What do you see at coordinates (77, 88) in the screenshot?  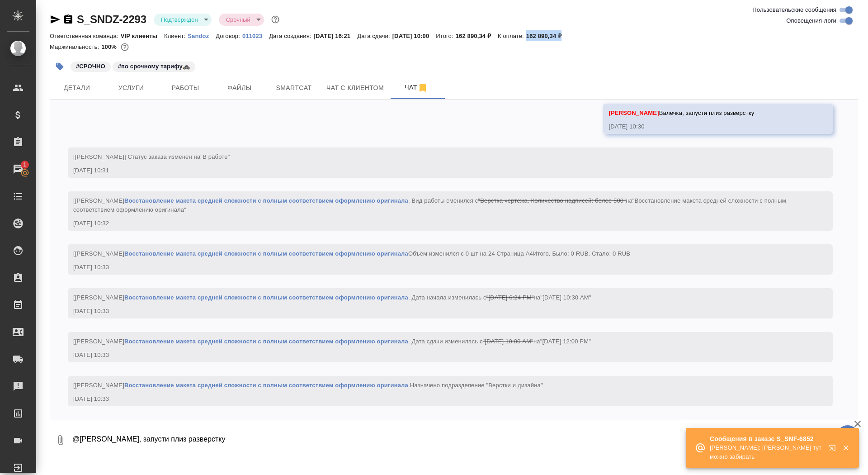 I see `span: Детали` at bounding box center [77, 88].